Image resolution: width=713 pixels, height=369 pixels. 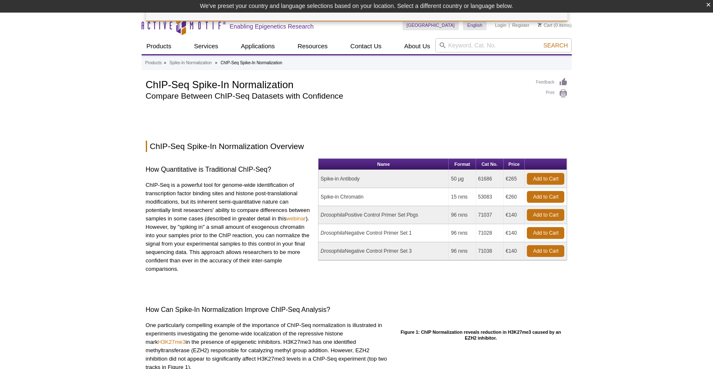 What do you see at coordinates (551, 94) in the screenshot?
I see `a: Print` at bounding box center [551, 94].